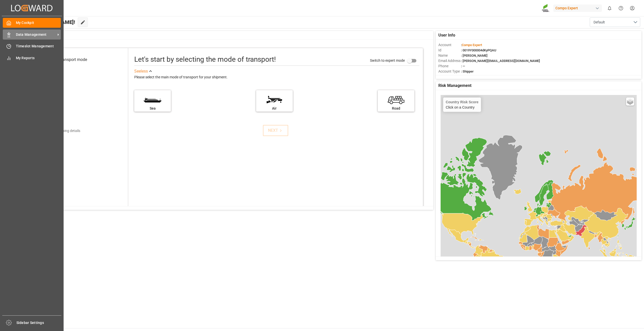  Describe the element at coordinates (277, 77) in the screenshot. I see `div: Please select the main mode of transport for your shipment.` at that location.